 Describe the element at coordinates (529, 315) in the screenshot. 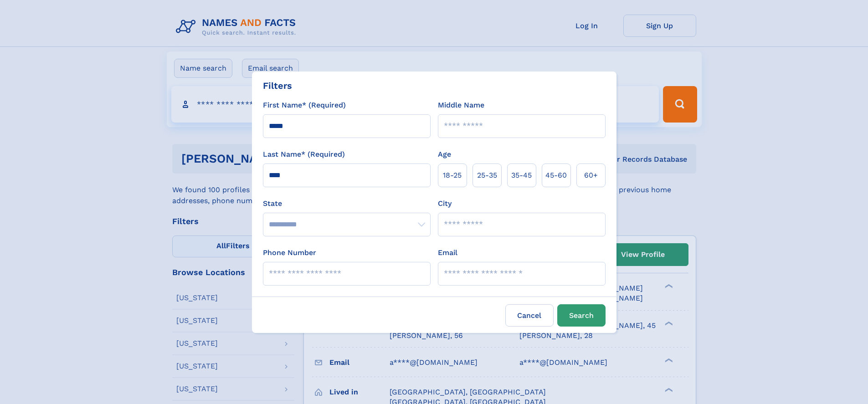

I see `label: Cancel` at that location.